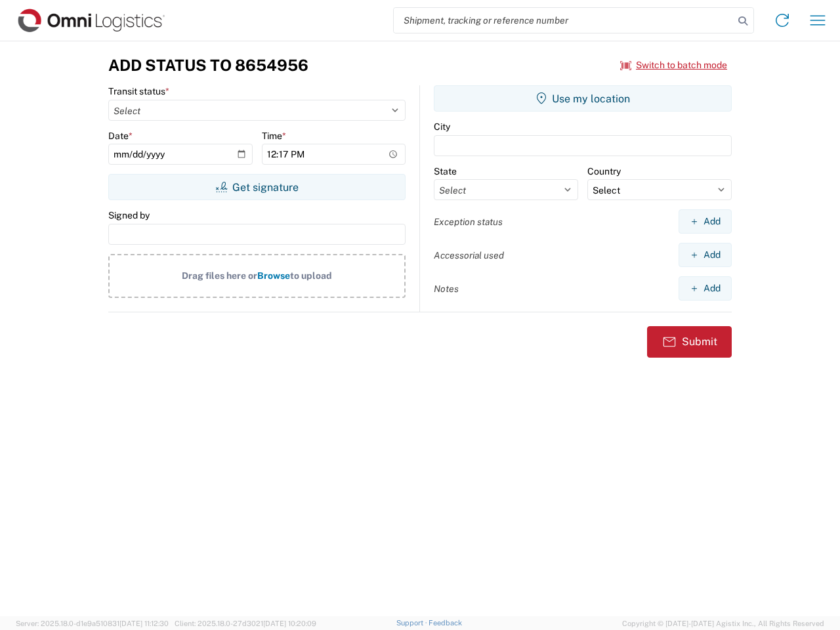 This screenshot has width=840, height=630. I want to click on label: Date, so click(120, 136).